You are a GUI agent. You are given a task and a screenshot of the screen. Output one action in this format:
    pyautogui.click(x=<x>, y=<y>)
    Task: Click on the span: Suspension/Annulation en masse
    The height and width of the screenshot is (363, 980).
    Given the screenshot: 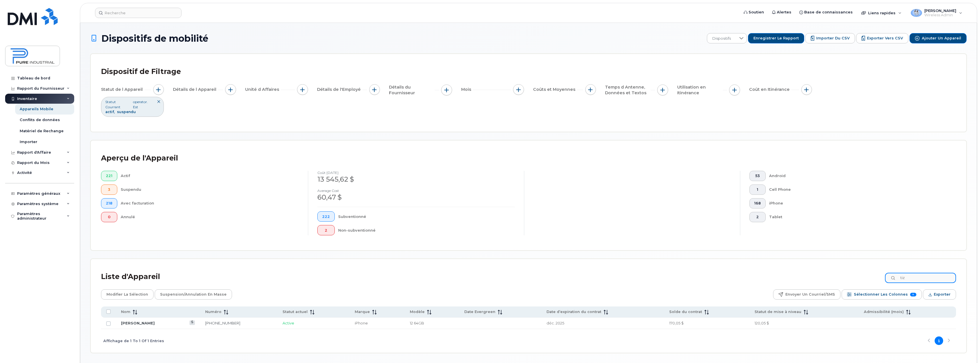 What is the action you would take?
    pyautogui.click(x=193, y=295)
    